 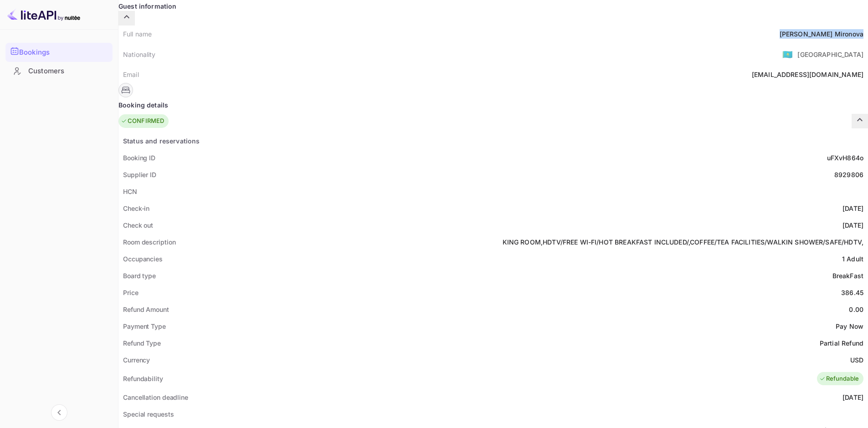 What do you see at coordinates (148, 414) in the screenshot?
I see `ya-tr-span: Special requests` at bounding box center [148, 414].